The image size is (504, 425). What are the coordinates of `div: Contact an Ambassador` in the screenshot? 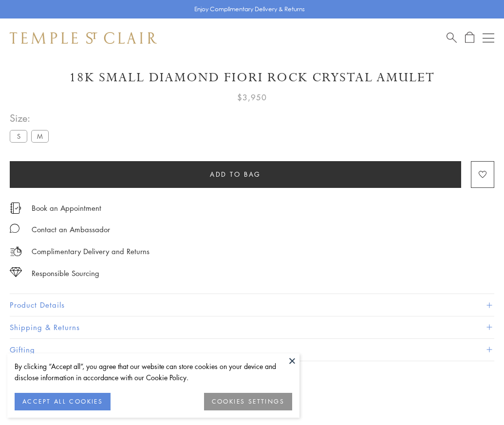 It's located at (71, 229).